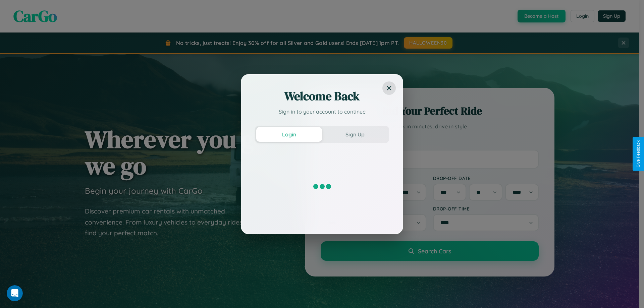 The width and height of the screenshot is (644, 308). Describe the element at coordinates (355, 135) in the screenshot. I see `button: Sign Up` at that location.